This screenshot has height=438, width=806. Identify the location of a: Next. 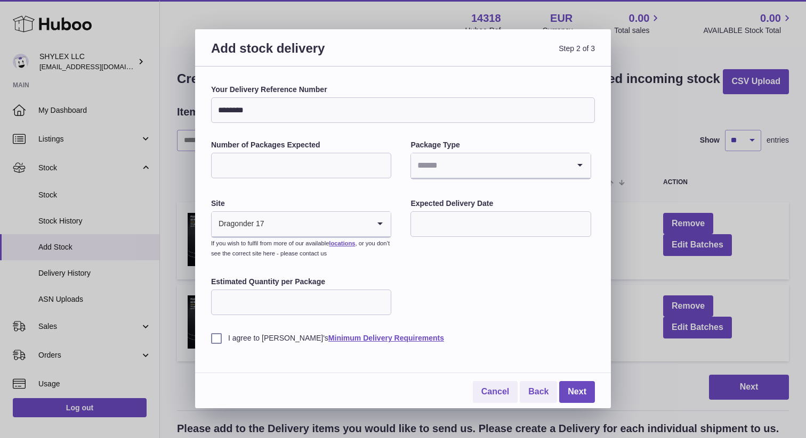
(576, 392).